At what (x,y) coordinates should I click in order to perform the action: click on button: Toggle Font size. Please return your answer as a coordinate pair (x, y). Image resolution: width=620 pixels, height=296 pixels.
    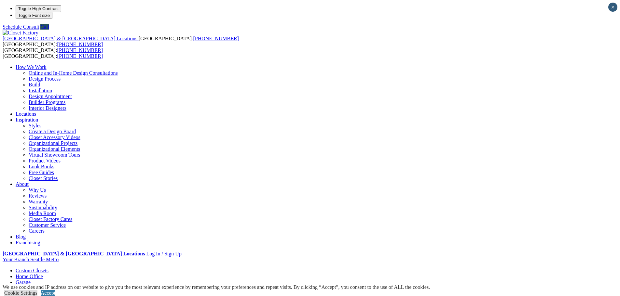
    Looking at the image, I should click on (34, 15).